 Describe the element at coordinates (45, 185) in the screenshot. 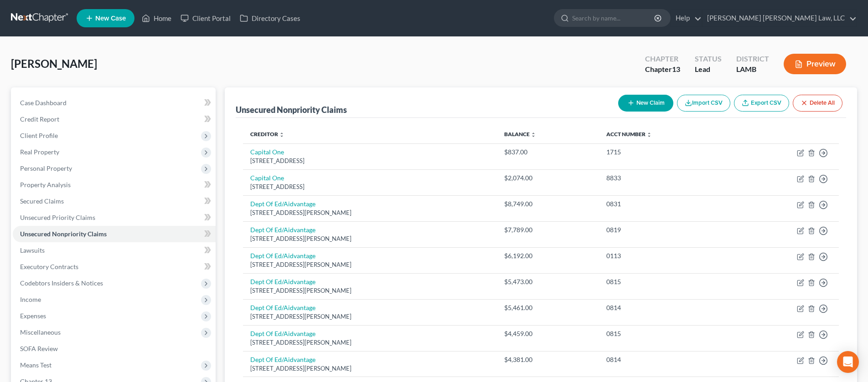

I see `span: Property Analysis` at that location.